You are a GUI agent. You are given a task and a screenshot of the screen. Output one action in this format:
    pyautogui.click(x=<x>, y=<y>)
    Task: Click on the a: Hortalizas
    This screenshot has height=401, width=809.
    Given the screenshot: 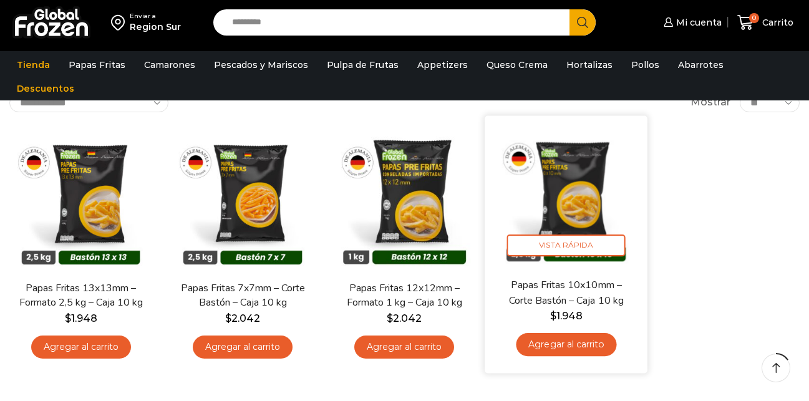 What is the action you would take?
    pyautogui.click(x=589, y=65)
    